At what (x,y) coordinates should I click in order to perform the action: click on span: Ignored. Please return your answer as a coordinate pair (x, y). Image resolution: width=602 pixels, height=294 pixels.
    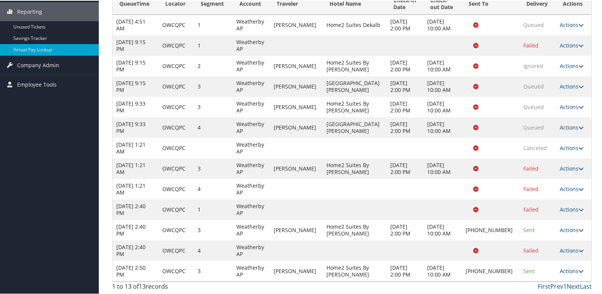
    Looking at the image, I should click on (533, 65).